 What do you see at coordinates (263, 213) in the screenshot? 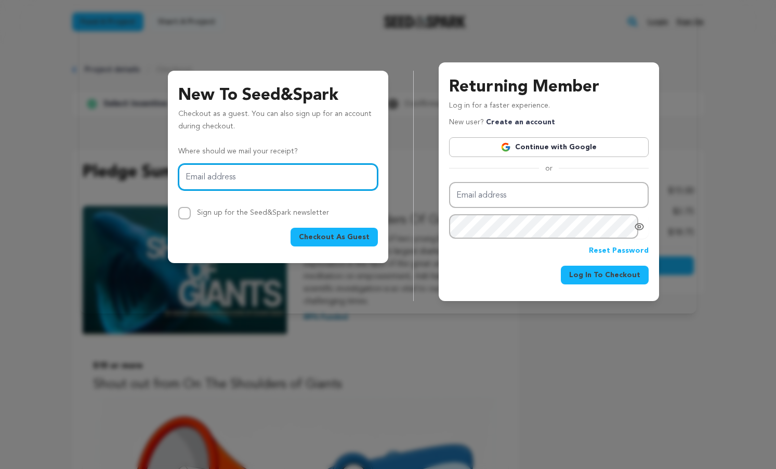
I see `label: Sign up for the Seed&Spark newsletter` at bounding box center [263, 213].